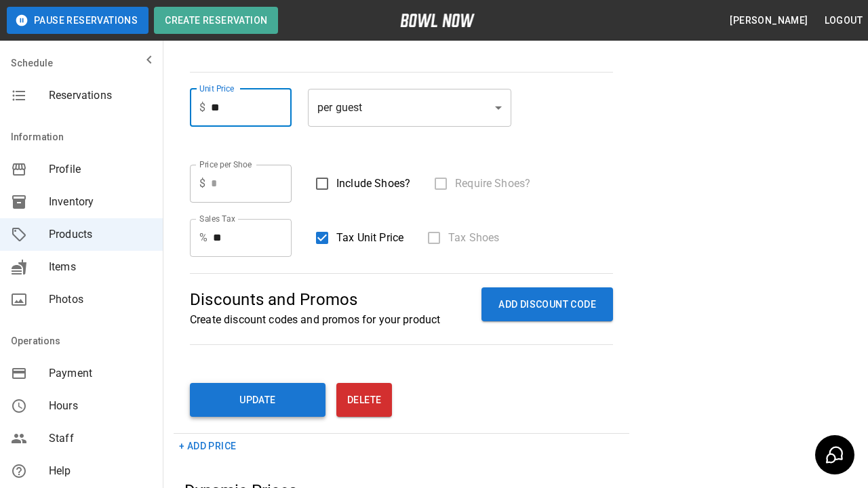  What do you see at coordinates (473, 238) in the screenshot?
I see `span: Tax Shoes` at bounding box center [473, 238].